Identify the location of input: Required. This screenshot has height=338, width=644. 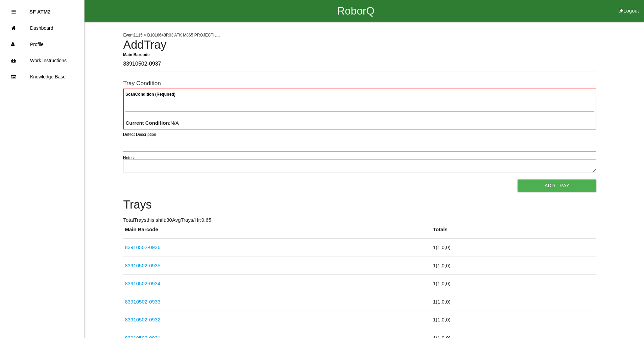
(360, 64).